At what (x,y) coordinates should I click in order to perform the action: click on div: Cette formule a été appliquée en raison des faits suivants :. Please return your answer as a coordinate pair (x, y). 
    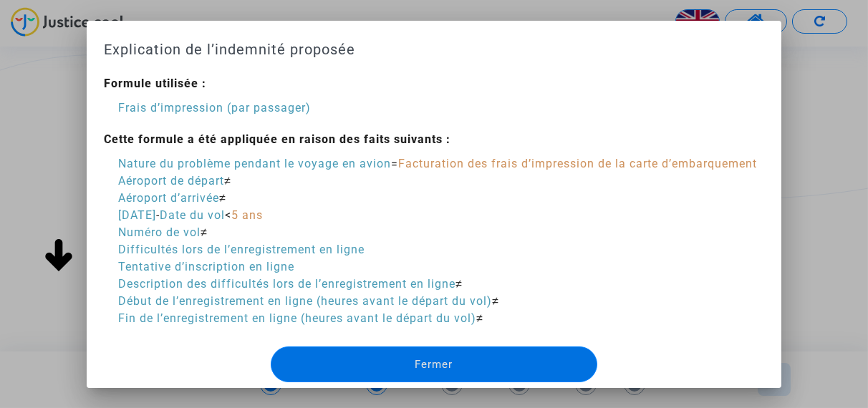
    Looking at the image, I should click on (430, 140).